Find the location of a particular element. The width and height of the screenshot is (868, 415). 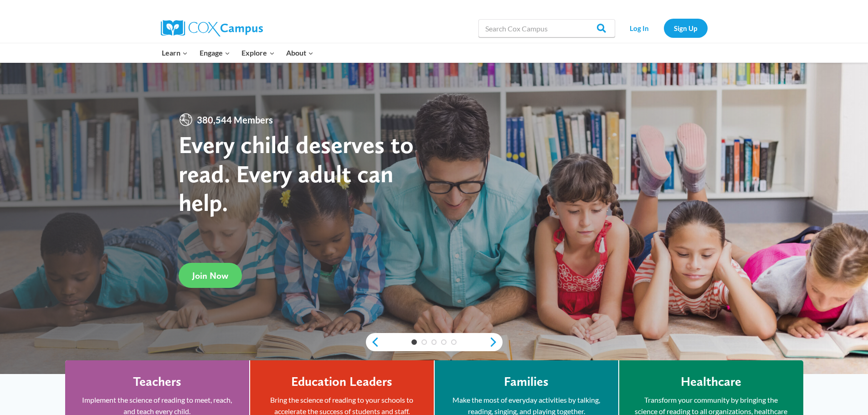

span: 380,544 Members is located at coordinates (235, 120).